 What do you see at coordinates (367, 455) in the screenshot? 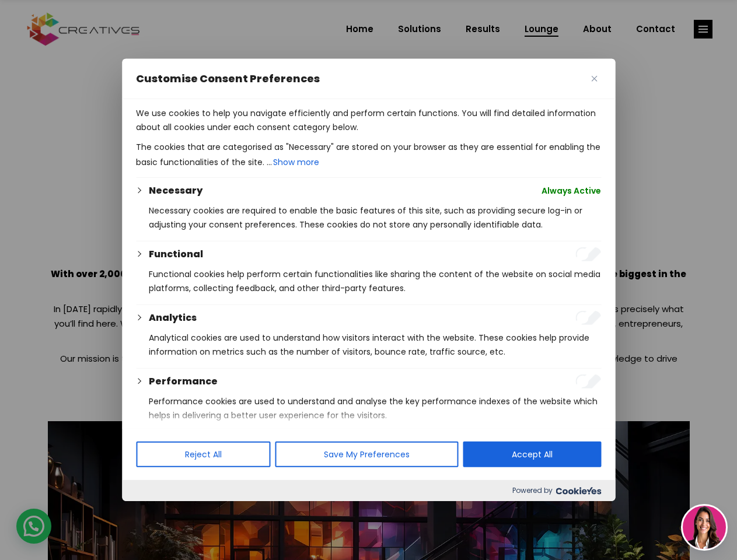
I see `button: Save My Preferences` at bounding box center [367, 455].